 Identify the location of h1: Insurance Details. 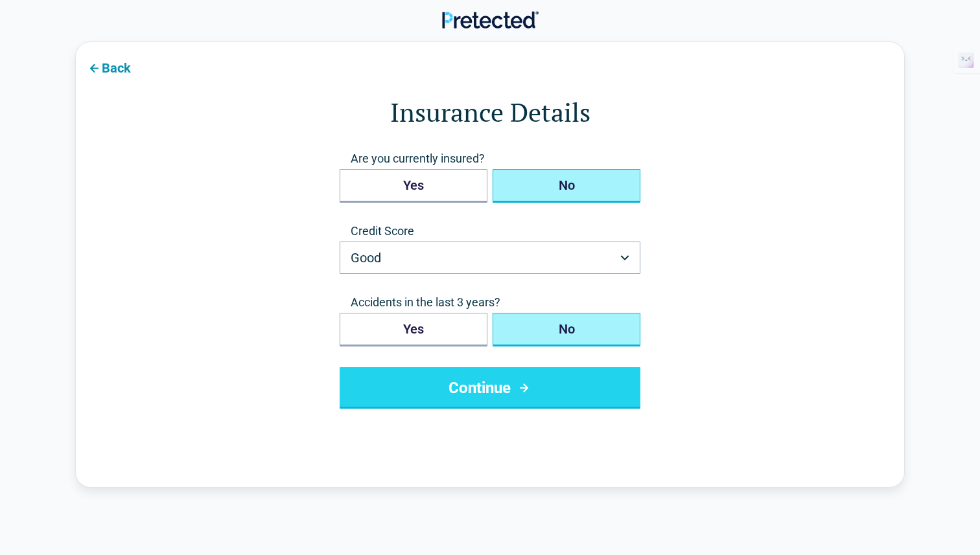
(490, 112).